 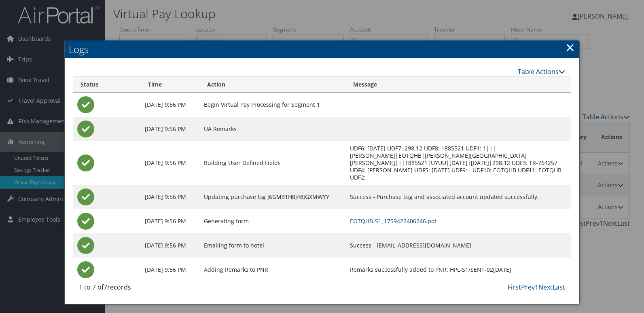 I want to click on a: 1, so click(x=536, y=287).